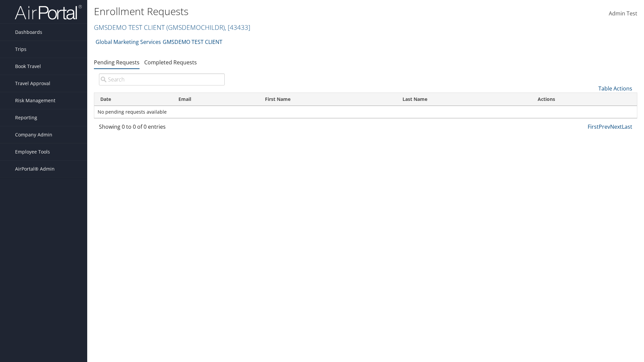 Image resolution: width=644 pixels, height=362 pixels. Describe the element at coordinates (238, 27) in the screenshot. I see `span: , [ 43433 ]` at that location.